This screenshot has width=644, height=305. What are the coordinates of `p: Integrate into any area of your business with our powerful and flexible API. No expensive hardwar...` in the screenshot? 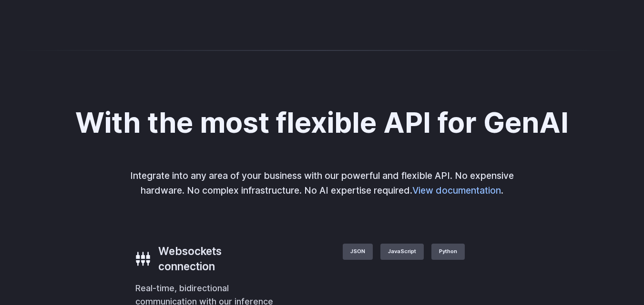 It's located at (322, 183).